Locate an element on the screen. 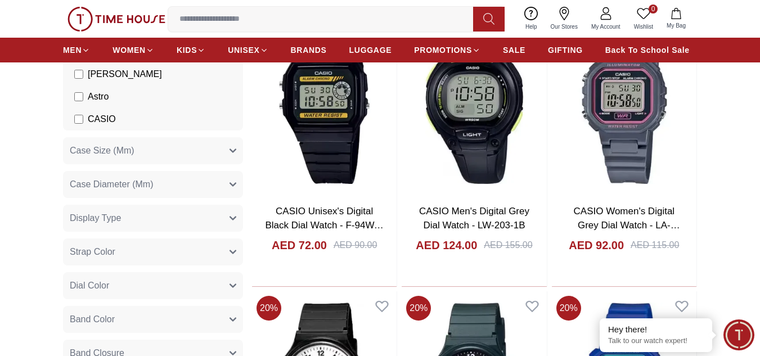 Image resolution: width=760 pixels, height=356 pixels. button: Band Color is located at coordinates (153, 319).